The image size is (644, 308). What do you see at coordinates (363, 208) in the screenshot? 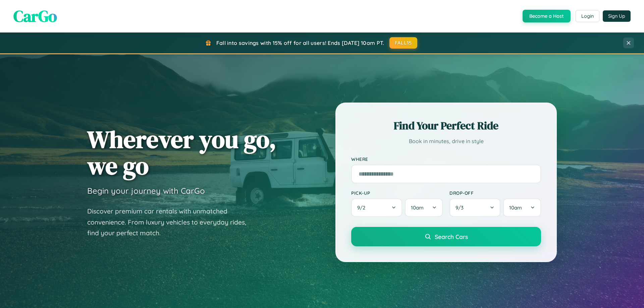
I see `span: 9 / 2` at bounding box center [363, 208].